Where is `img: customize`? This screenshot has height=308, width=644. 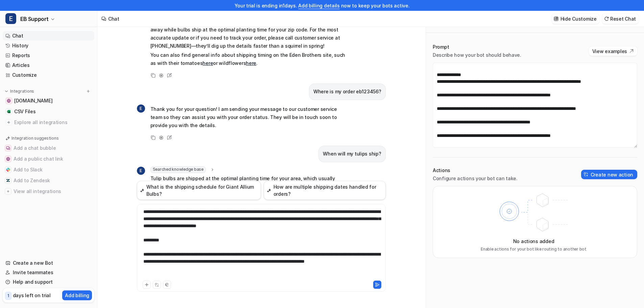 img: customize is located at coordinates (556, 19).